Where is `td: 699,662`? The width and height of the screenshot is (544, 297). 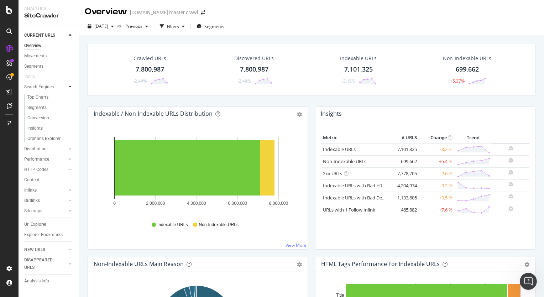 td: 699,662 is located at coordinates (404, 161).